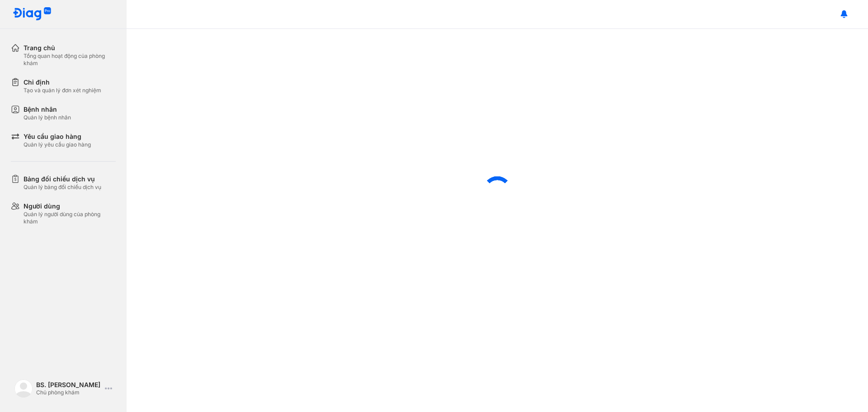  Describe the element at coordinates (47, 117) in the screenshot. I see `div: Quản lý bệnh nhân` at that location.